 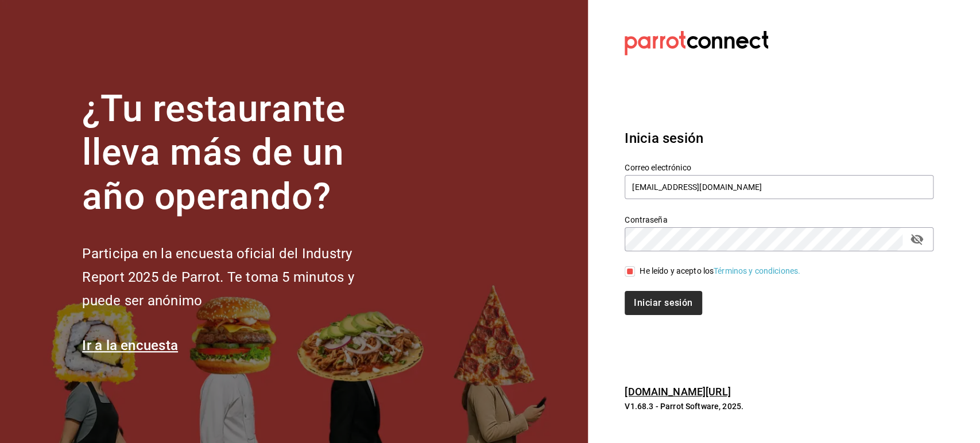 What do you see at coordinates (237, 277) in the screenshot?
I see `h2: Participa en la encuesta oficial del Industry Report 2025 de Parrot. Te toma 5 minutos y puede se...` at bounding box center [237, 277].